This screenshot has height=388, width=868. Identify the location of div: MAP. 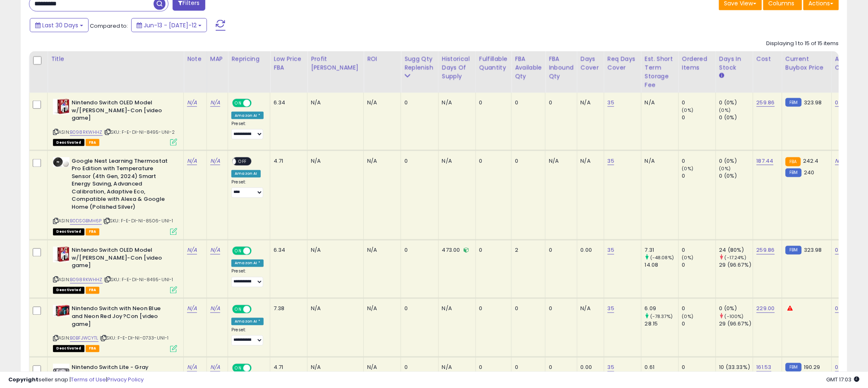
(218, 59).